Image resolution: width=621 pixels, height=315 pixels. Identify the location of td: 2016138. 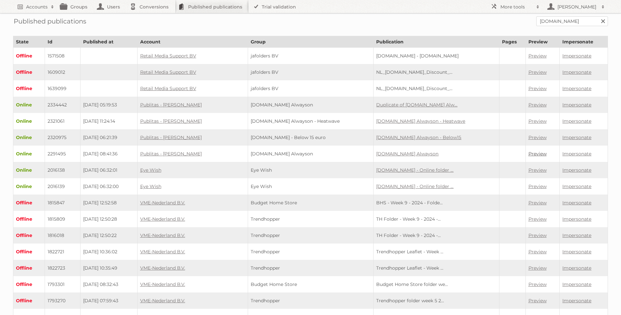
(63, 170).